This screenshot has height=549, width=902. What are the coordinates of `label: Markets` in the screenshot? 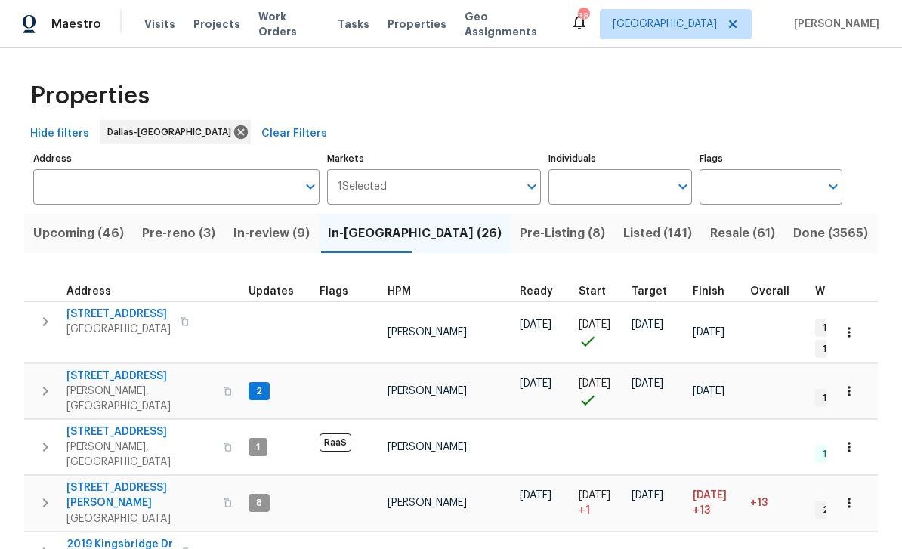 It's located at (434, 159).